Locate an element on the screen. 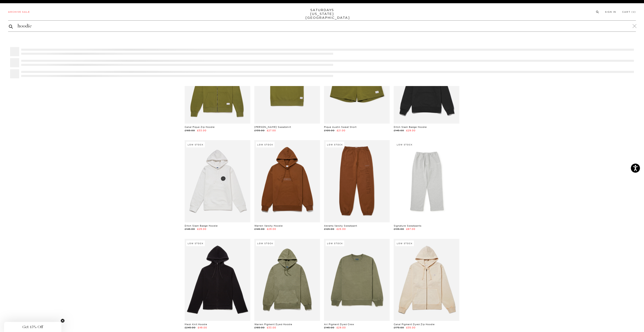 This screenshot has width=644, height=332. a: Warren Varsity Hoodie is located at coordinates (268, 225).